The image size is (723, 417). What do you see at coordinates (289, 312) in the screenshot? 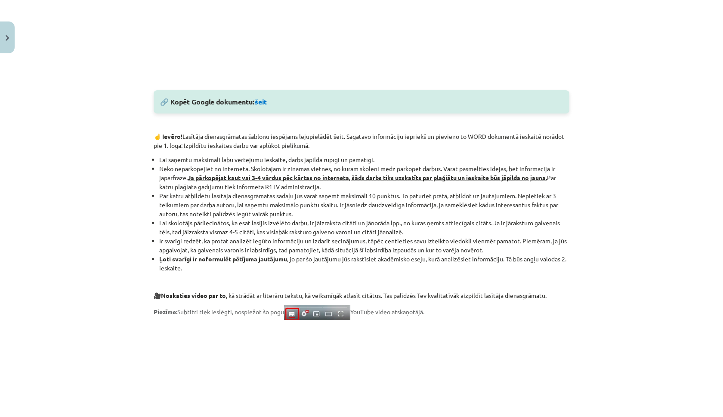
I see `span: Subtitri tiek ieslēgti, nospiežot šo pogu YouTube video atskaņotājā.` at bounding box center [289, 312].